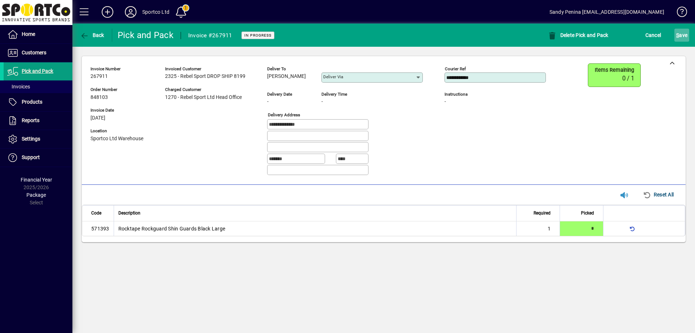  What do you see at coordinates (38, 53) in the screenshot?
I see `a: Customers` at bounding box center [38, 53].